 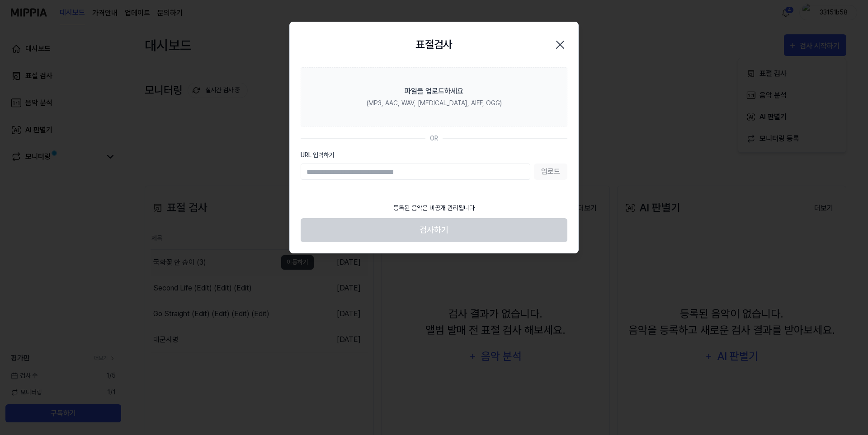 What do you see at coordinates (434, 91) in the screenshot?
I see `div: 파일을 업로드하세요` at bounding box center [434, 91].